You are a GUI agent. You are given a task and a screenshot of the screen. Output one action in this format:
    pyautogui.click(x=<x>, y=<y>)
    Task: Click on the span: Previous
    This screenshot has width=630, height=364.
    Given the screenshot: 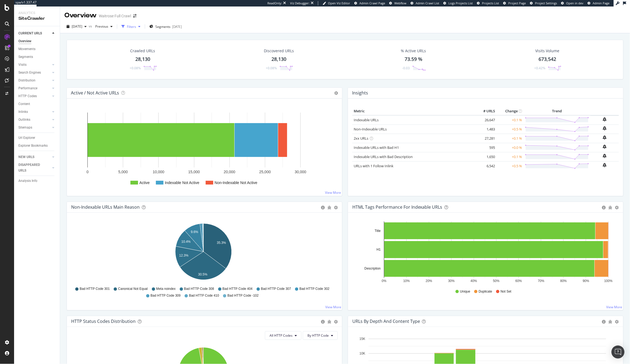 What is the action you would take?
    pyautogui.click(x=101, y=26)
    